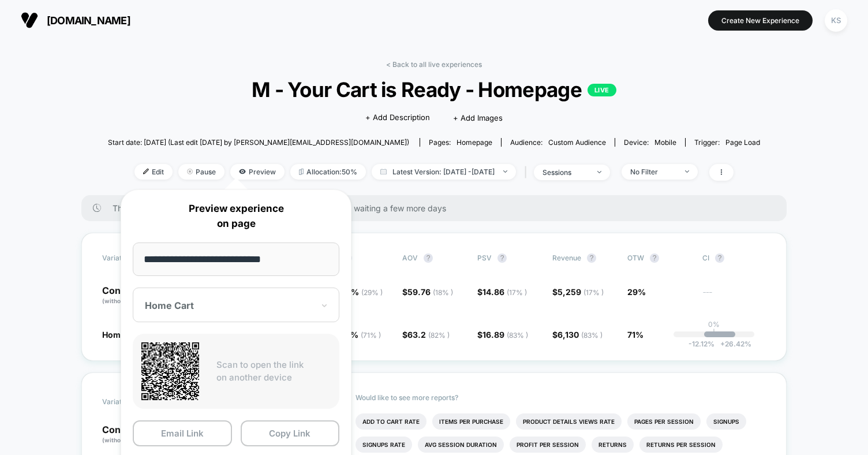  Describe the element at coordinates (274, 371) in the screenshot. I see `p: Scan to open the link on another device` at that location.